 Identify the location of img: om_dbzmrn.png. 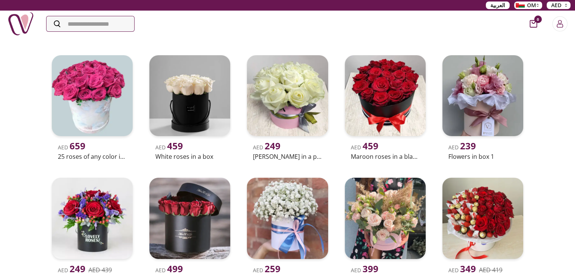
(520, 5).